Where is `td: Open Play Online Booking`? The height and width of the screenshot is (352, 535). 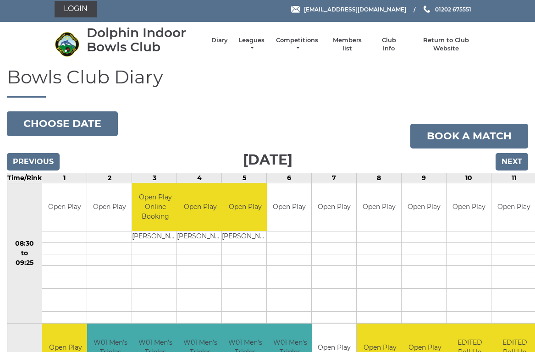
td: Open Play Online Booking is located at coordinates (155, 207).